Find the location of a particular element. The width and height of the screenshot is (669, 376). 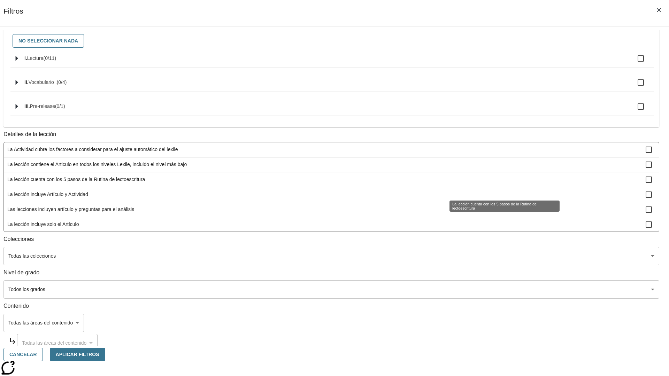

div: Seleccione habilidades is located at coordinates (331, 41).